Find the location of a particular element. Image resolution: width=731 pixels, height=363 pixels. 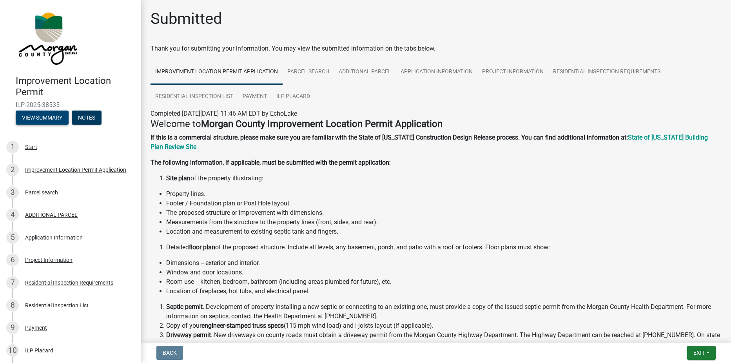

li: The proposed structure or improvement with dimensions. is located at coordinates (444, 213).